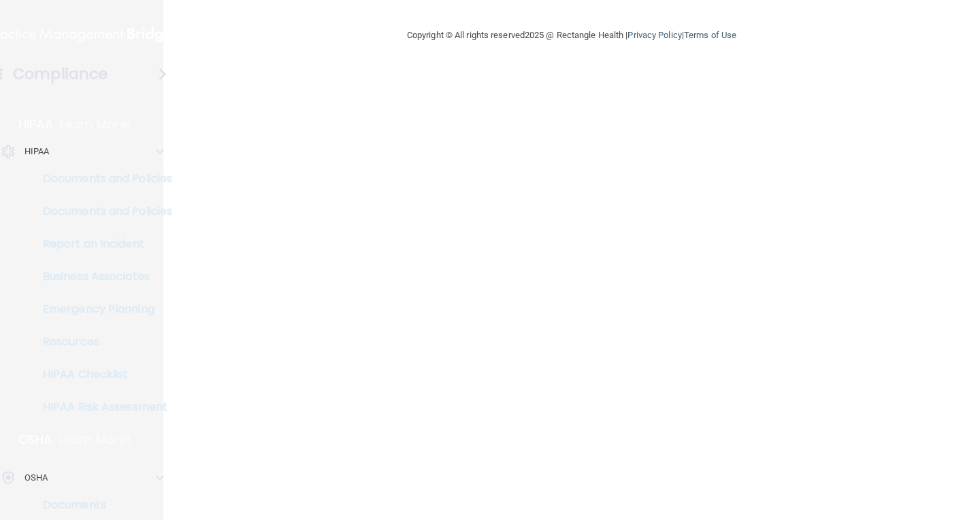 The width and height of the screenshot is (980, 520). I want to click on a: Terms of Use, so click(710, 35).